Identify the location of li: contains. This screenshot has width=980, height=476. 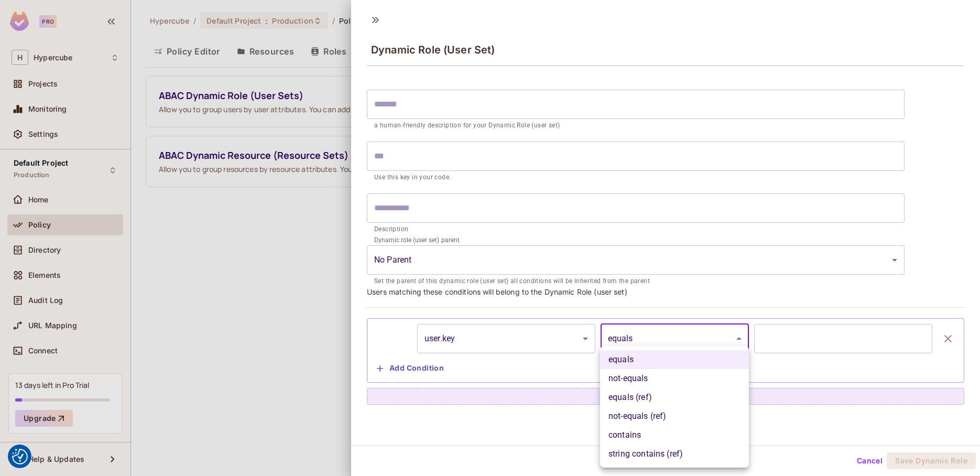
(674, 435).